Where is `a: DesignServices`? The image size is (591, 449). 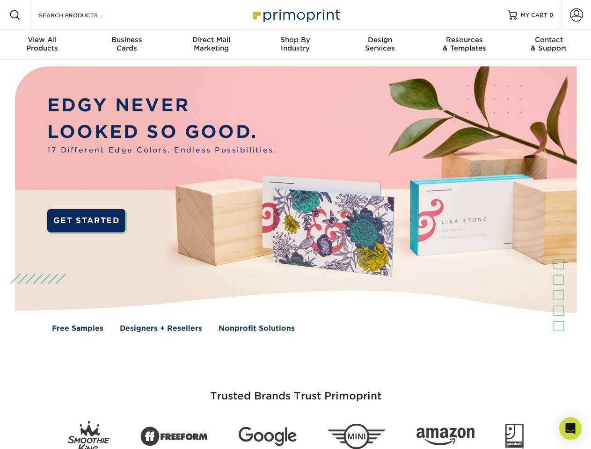 a: DesignServices is located at coordinates (380, 45).